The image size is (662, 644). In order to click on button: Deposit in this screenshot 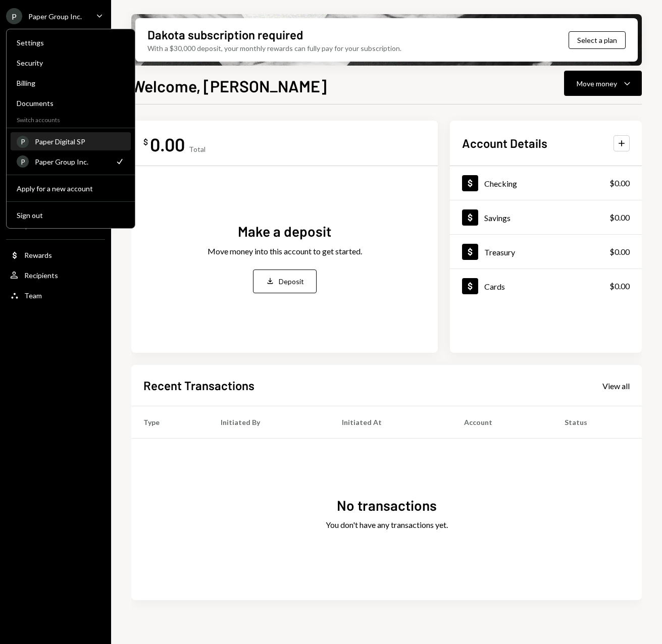, I will do `click(285, 281)`.